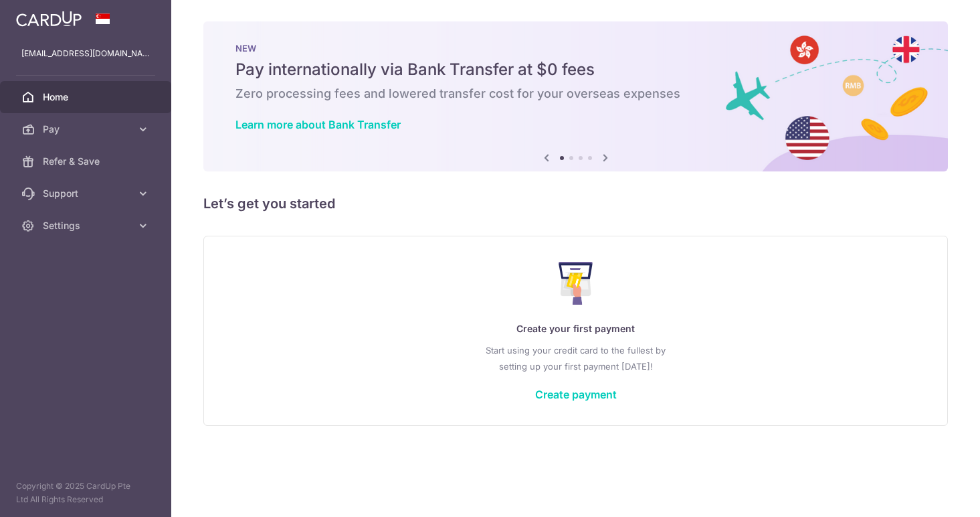  Describe the element at coordinates (575, 48) in the screenshot. I see `p: NEW` at that location.